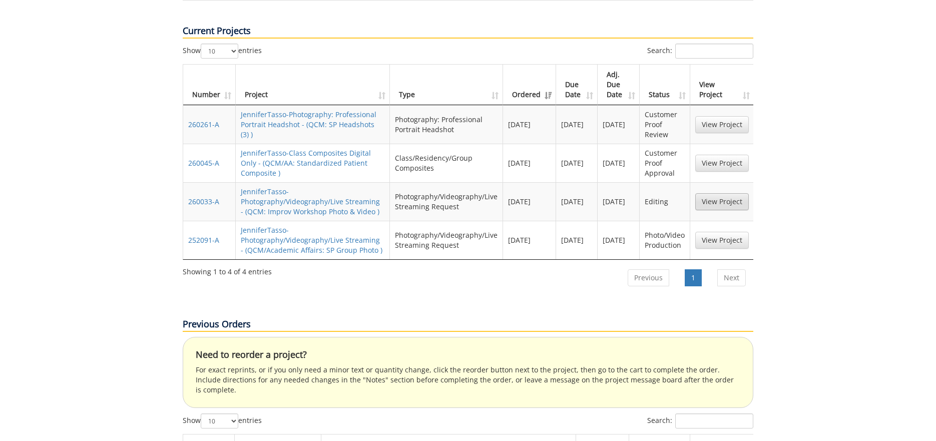  Describe the element at coordinates (529, 85) in the screenshot. I see `th: Ordered: activate to sort column ascending` at that location.